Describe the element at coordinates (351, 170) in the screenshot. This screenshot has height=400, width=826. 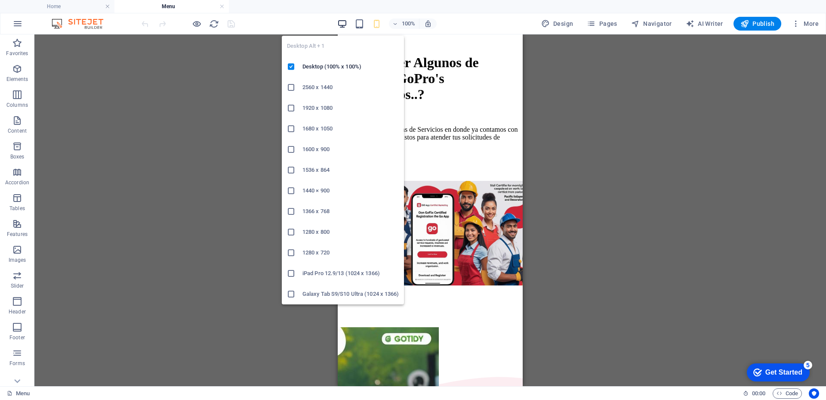
I see `h6: 1536 x 864` at that location.